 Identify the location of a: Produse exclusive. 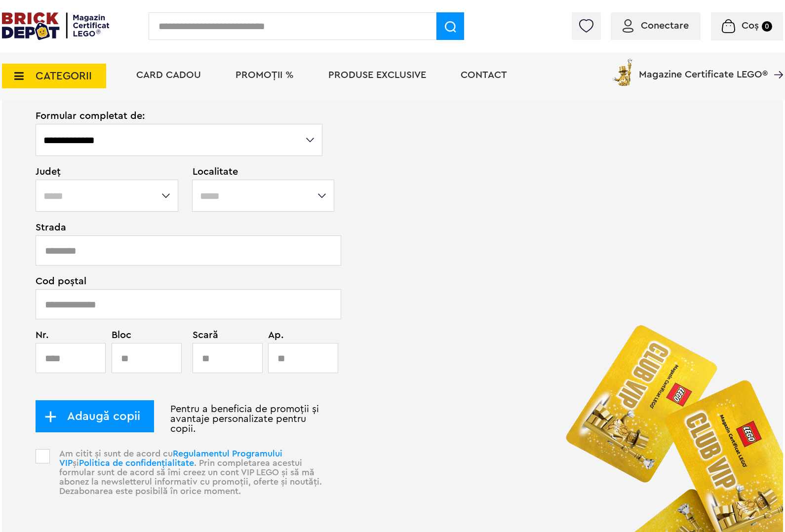
(377, 75).